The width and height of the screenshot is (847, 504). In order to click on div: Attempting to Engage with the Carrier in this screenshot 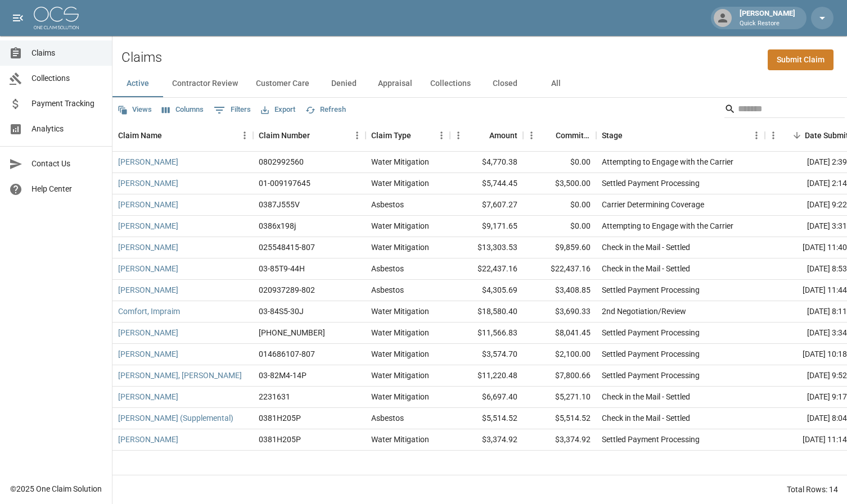, I will do `click(668, 162)`.